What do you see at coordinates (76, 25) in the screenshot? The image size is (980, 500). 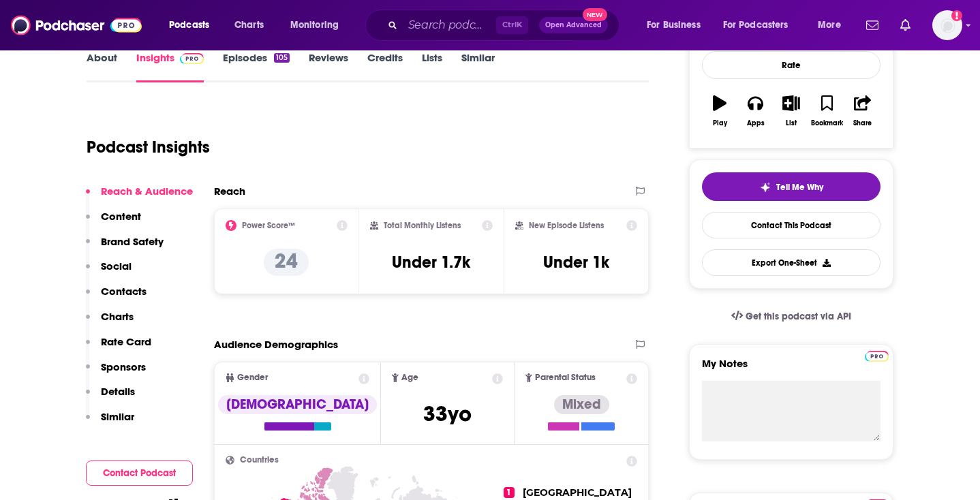 I see `img: Podchaser - Follow, Share and Rate Podcasts` at bounding box center [76, 25].